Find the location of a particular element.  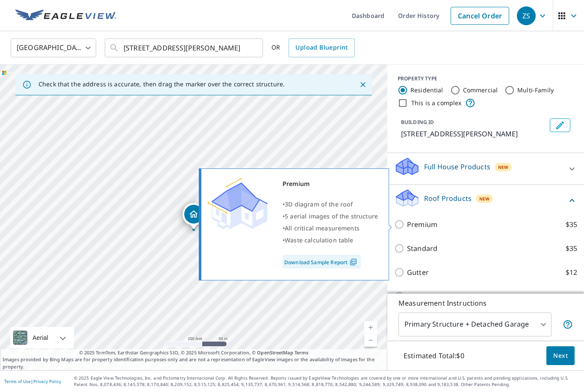

span: Next is located at coordinates (560, 356).